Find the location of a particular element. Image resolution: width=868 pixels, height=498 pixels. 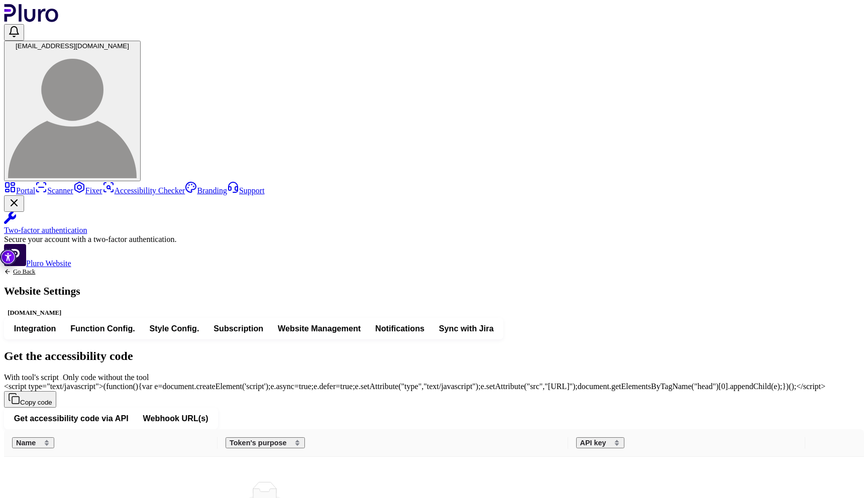

a: Portal is located at coordinates (19, 191).